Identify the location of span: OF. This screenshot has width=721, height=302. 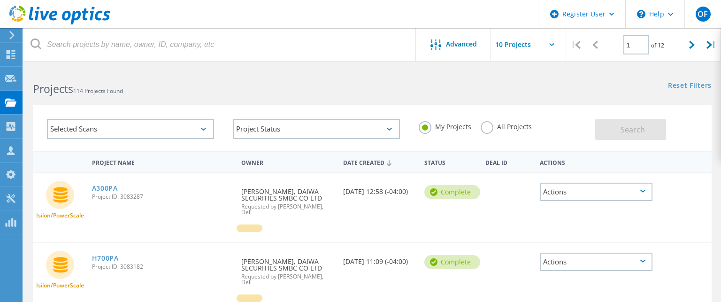
(703, 14).